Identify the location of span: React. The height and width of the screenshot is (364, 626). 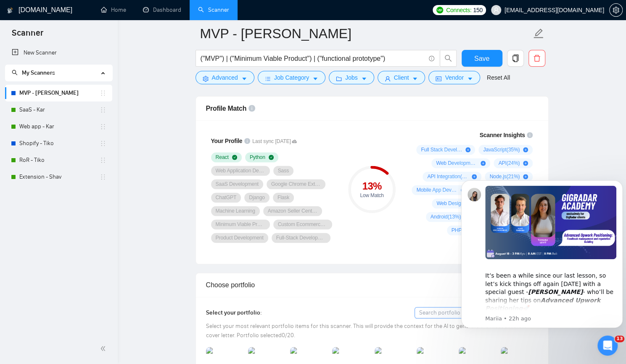
(222, 157).